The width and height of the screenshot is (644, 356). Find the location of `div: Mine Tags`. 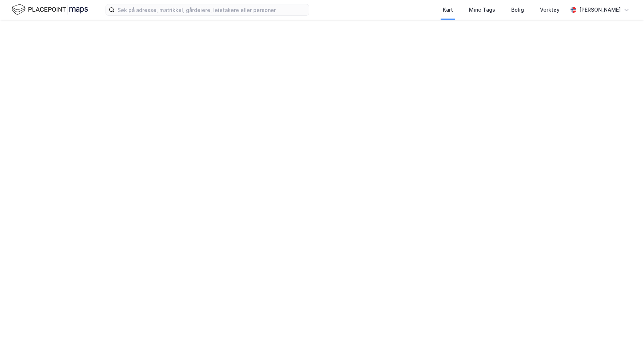

div: Mine Tags is located at coordinates (482, 10).